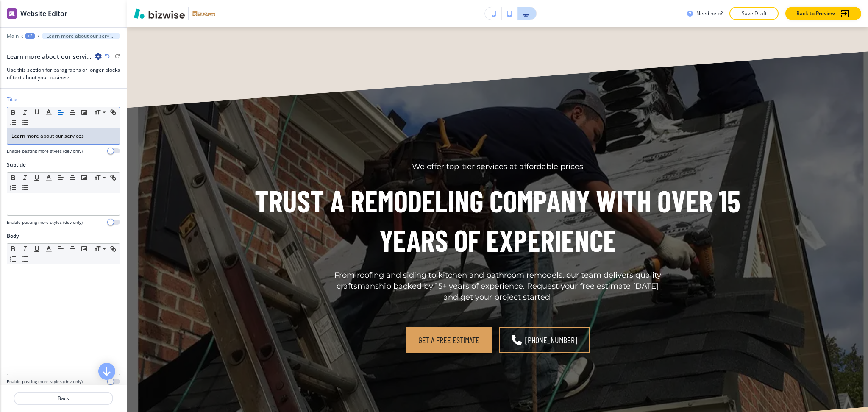  What do you see at coordinates (449, 340) in the screenshot?
I see `button: Get a Free Estimate` at bounding box center [449, 340].